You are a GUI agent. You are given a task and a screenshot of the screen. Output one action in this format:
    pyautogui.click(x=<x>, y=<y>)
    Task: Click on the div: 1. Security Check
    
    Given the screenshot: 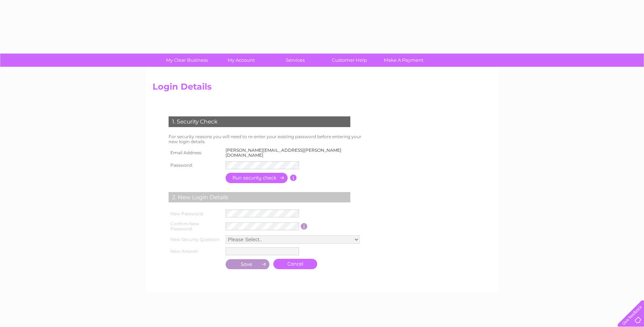 What is the action you would take?
    pyautogui.click(x=259, y=122)
    